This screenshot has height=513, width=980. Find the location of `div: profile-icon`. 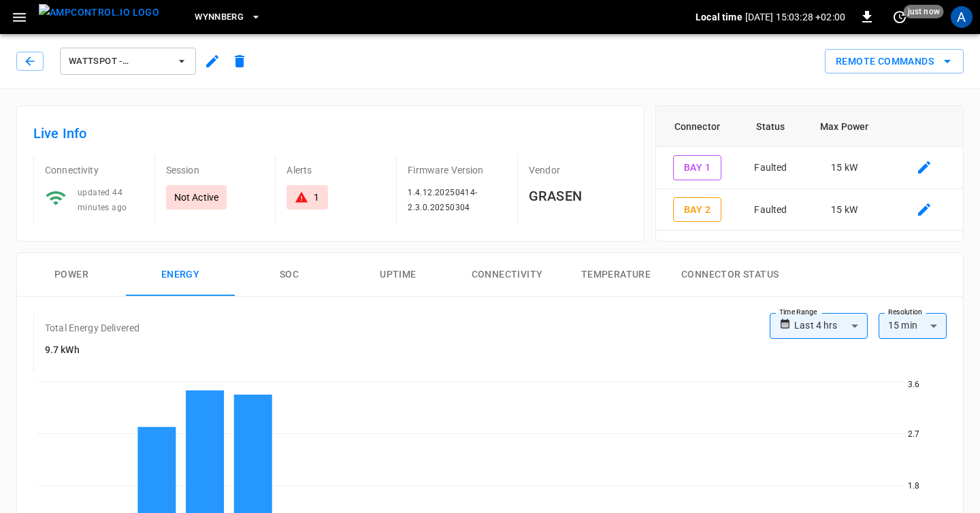

div: profile-icon is located at coordinates (962, 17).